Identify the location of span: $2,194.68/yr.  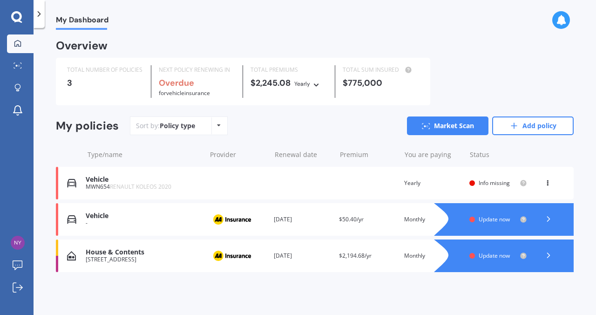
(355, 255).